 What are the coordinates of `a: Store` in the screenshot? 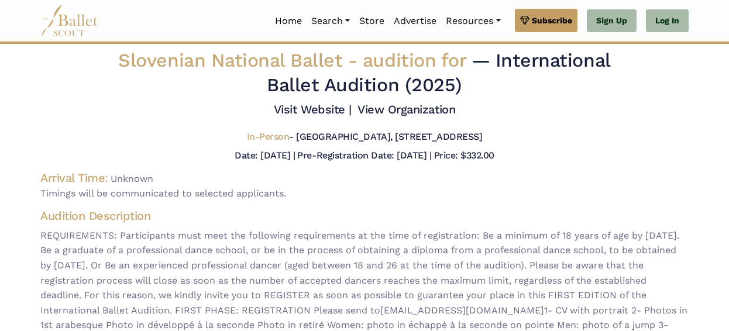 It's located at (372, 21).